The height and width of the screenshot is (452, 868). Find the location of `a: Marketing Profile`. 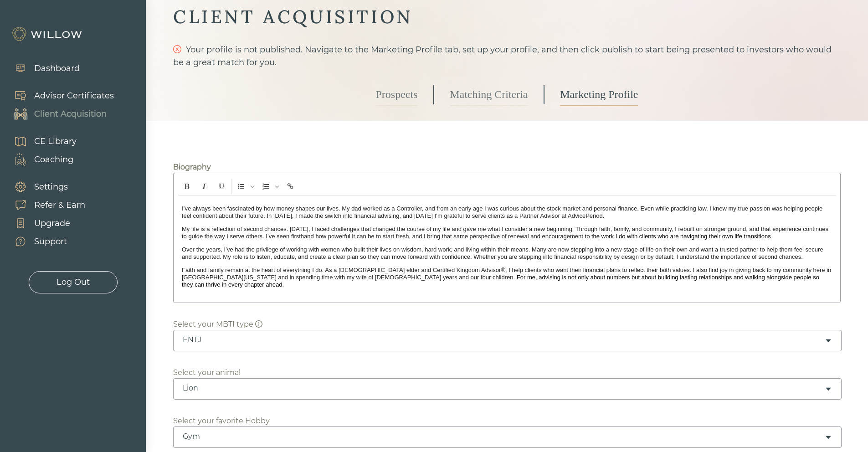

a: Marketing Profile is located at coordinates (599, 95).